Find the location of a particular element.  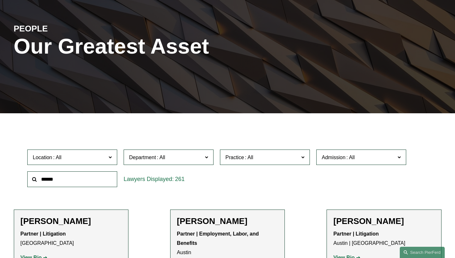

span: Admission is located at coordinates (333, 157).